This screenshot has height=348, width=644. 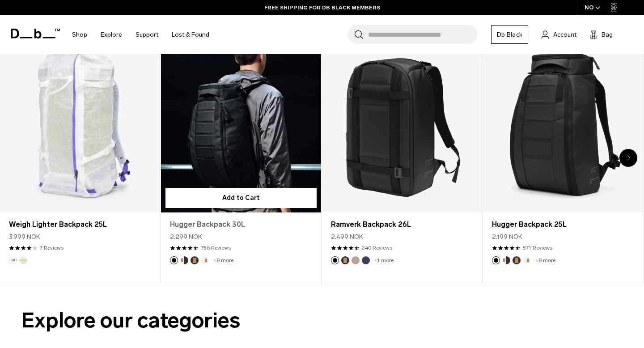 What do you see at coordinates (241, 159) in the screenshot?
I see `div: 2 / 20` at bounding box center [241, 159].